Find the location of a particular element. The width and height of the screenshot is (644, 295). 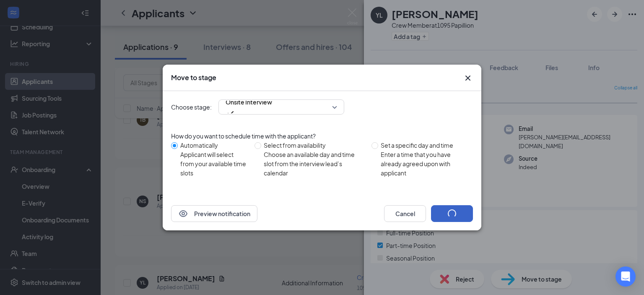

button: EyePreview notification is located at coordinates (214, 214).